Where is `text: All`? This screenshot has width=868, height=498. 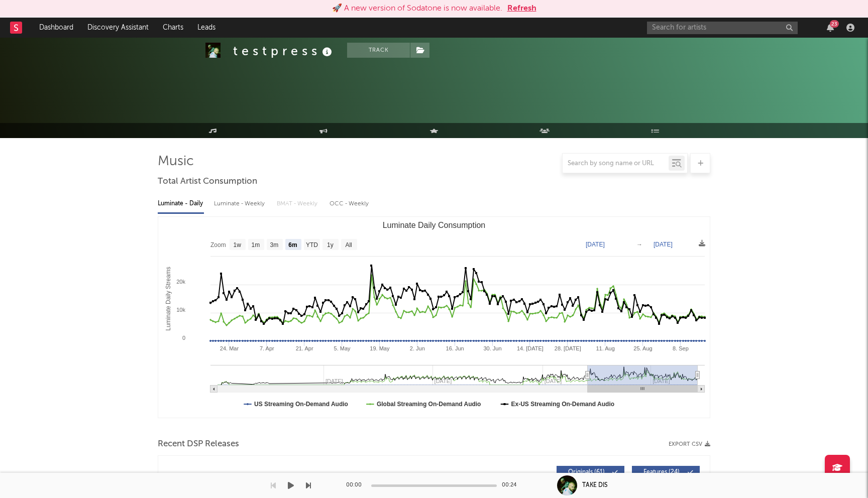 text: All is located at coordinates (348, 245).